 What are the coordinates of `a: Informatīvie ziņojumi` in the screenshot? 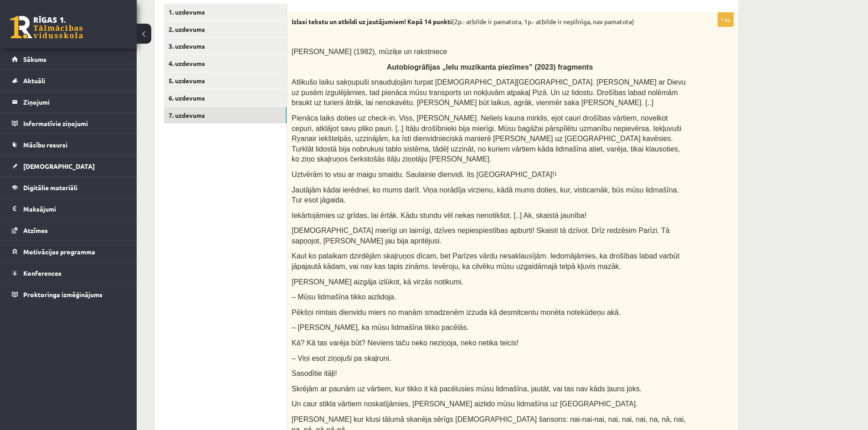 It's located at (69, 124).